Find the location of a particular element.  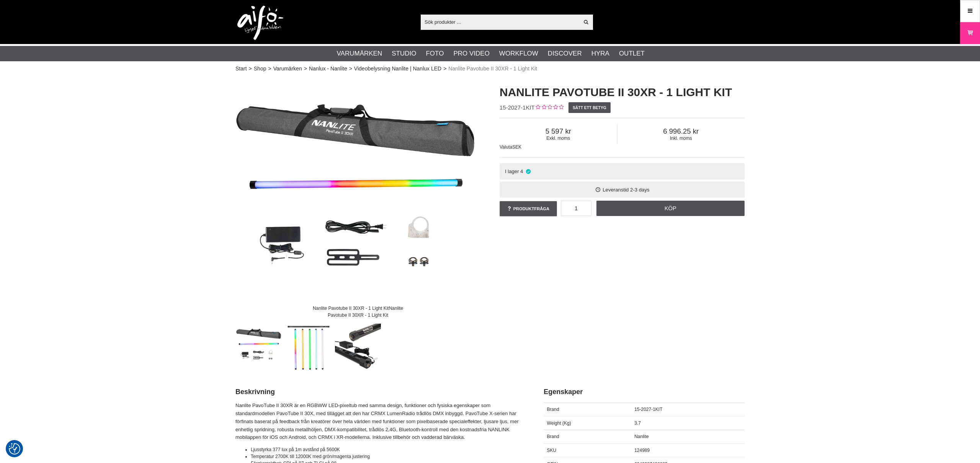

span: Inkl. moms is located at coordinates (681, 138).